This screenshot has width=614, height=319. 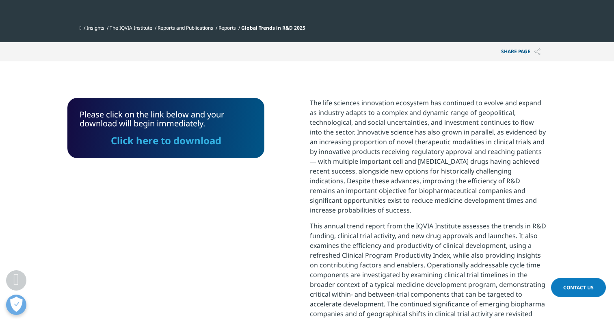 What do you see at coordinates (166, 140) in the screenshot?
I see `a: Click here to download` at bounding box center [166, 140].